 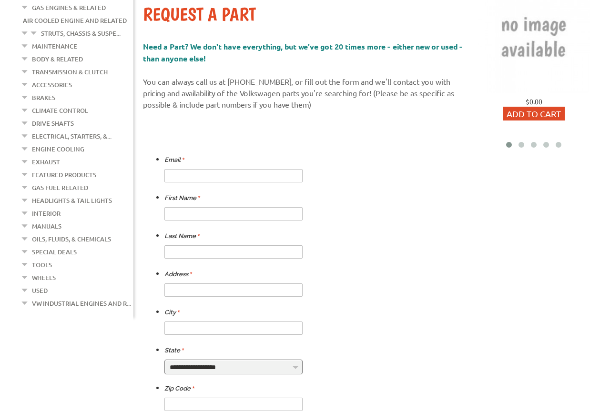 I want to click on a: Oils, Fluids, & Chemicals, so click(x=71, y=239).